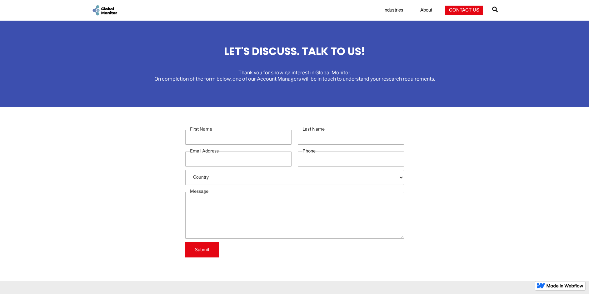 This screenshot has width=589, height=294. Describe the element at coordinates (204, 151) in the screenshot. I see `label: Email Address` at that location.